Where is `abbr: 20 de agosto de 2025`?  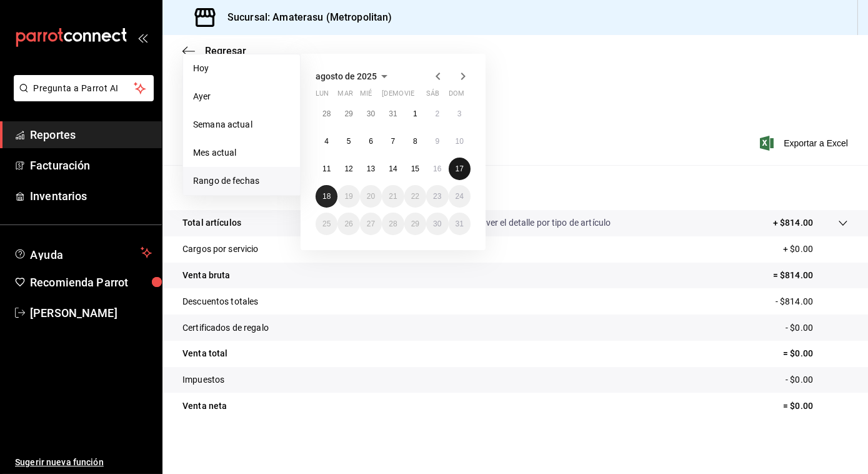
abbr: 20 de agosto de 2025 is located at coordinates (371, 196).